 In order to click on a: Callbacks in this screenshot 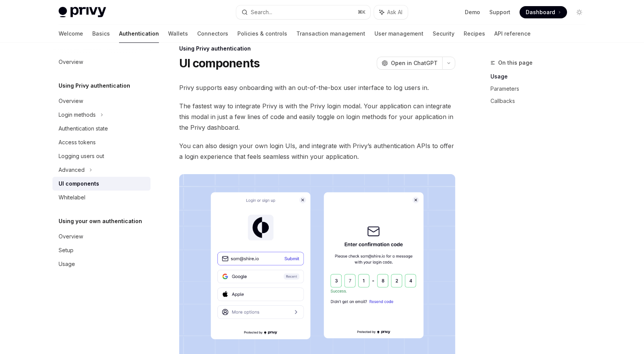, I will do `click(541, 101)`.